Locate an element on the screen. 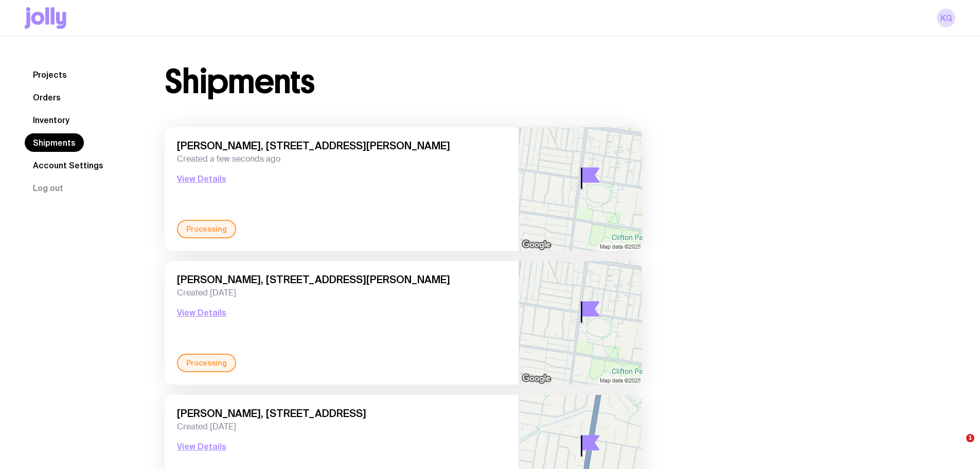 The image size is (980, 469). a: Inventory is located at coordinates (51, 120).